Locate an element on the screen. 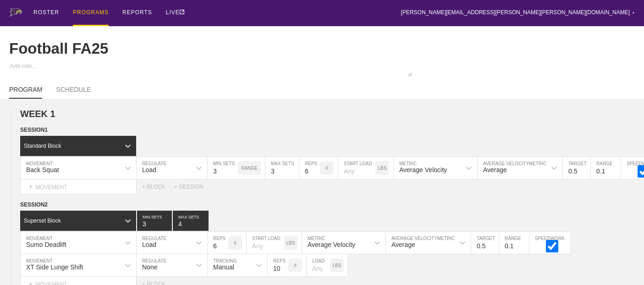 Image resolution: width=644 pixels, height=285 pixels. div: + SESSION is located at coordinates (193, 187).